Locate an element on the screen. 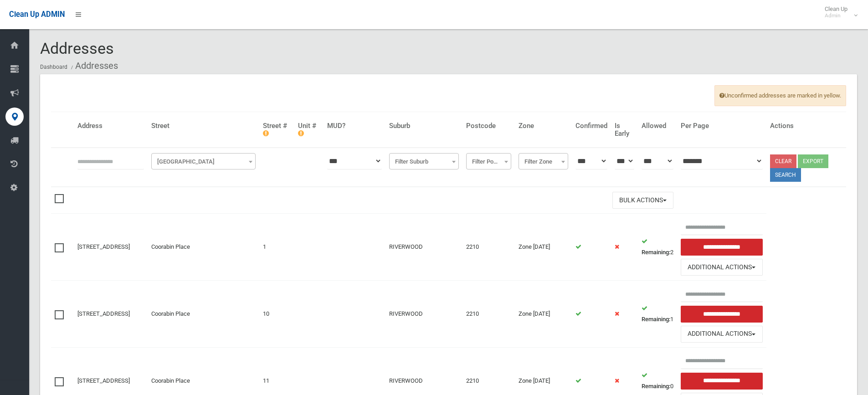 This screenshot has height=395, width=868. h4: Postcode is located at coordinates (488, 126).